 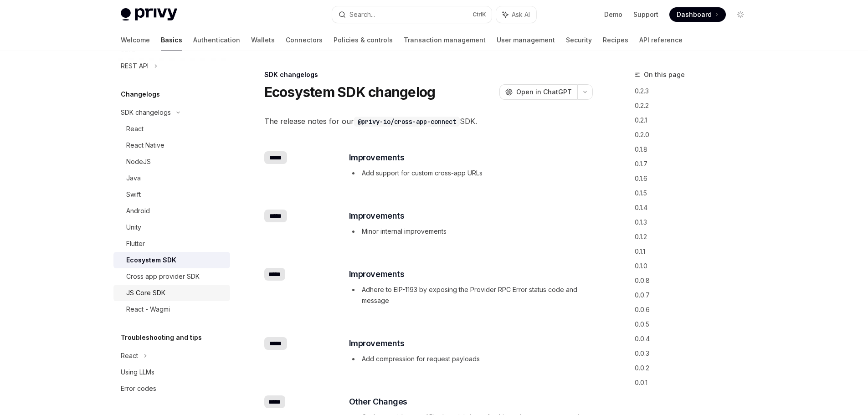 I want to click on a: JS Core SDK, so click(x=172, y=293).